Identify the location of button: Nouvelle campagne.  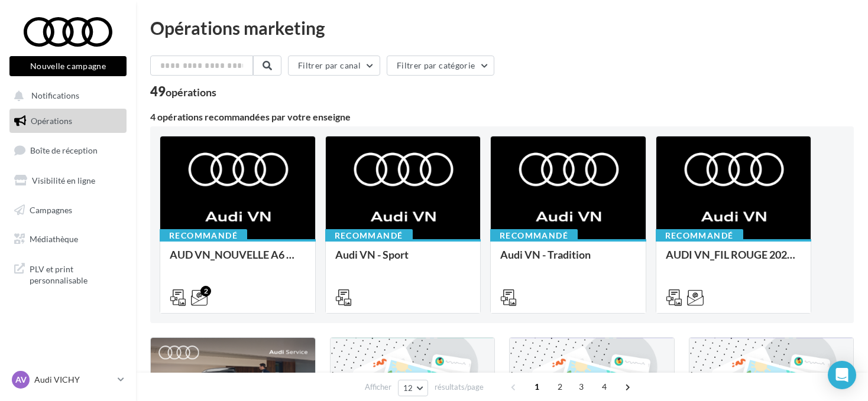
(68, 66).